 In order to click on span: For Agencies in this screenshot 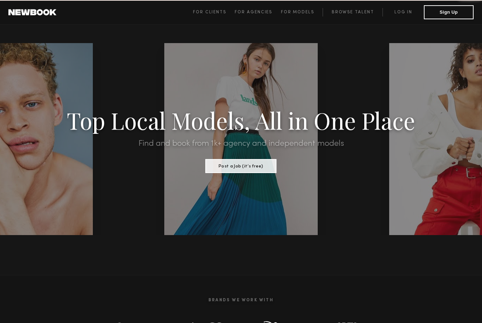, I will do `click(253, 12)`.